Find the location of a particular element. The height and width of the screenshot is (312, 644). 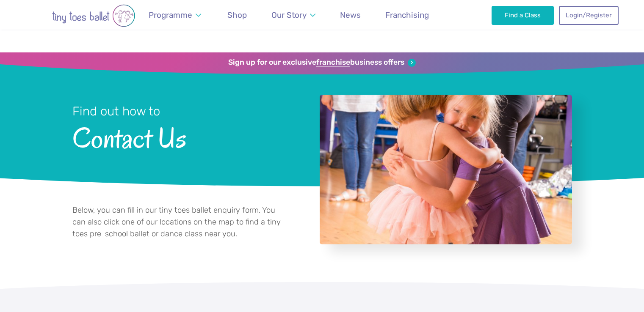

strong: franchise is located at coordinates (333, 62).